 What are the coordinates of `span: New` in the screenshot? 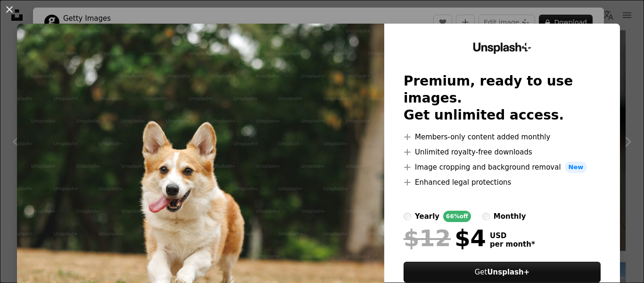 It's located at (576, 167).